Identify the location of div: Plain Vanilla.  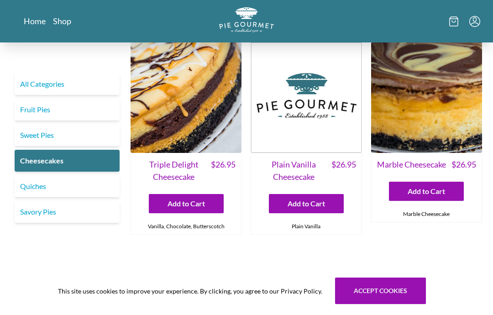
(306, 226).